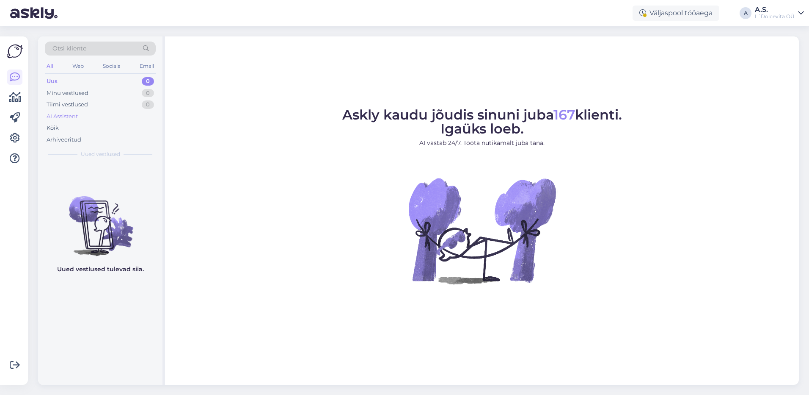 Image resolution: width=809 pixels, height=395 pixels. What do you see at coordinates (52, 81) in the screenshot?
I see `div: Uus` at bounding box center [52, 81].